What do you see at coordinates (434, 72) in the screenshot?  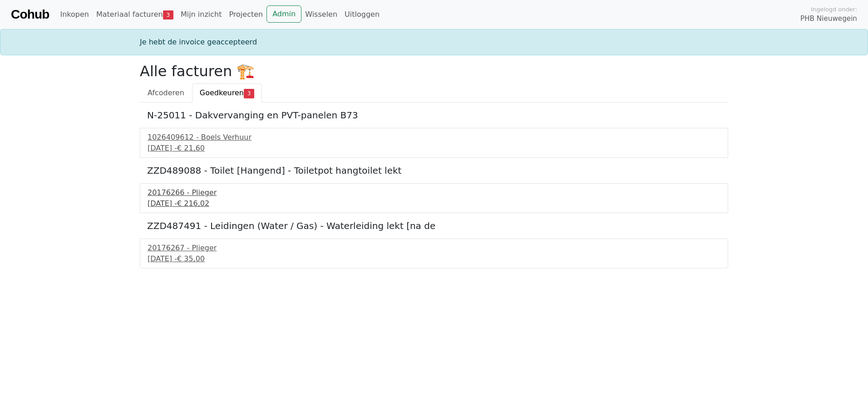 I see `h2: Alle facturen 🏗️` at bounding box center [434, 72].